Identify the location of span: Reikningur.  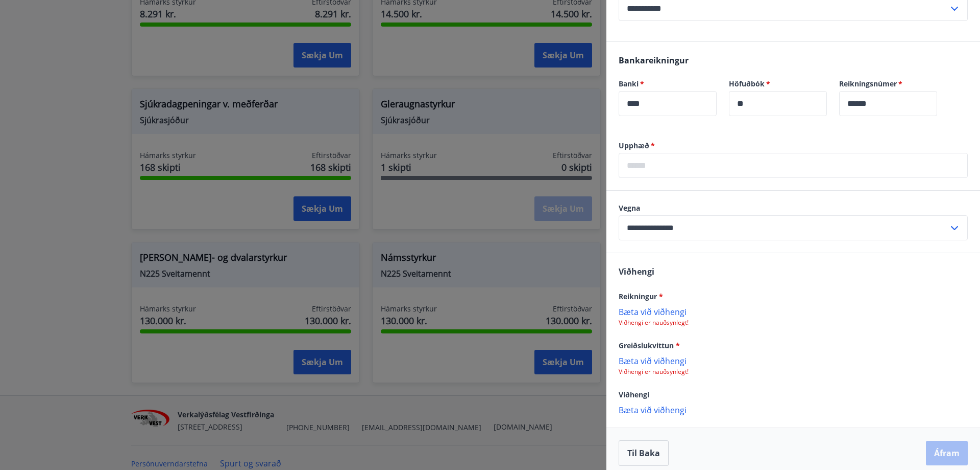
(640, 296).